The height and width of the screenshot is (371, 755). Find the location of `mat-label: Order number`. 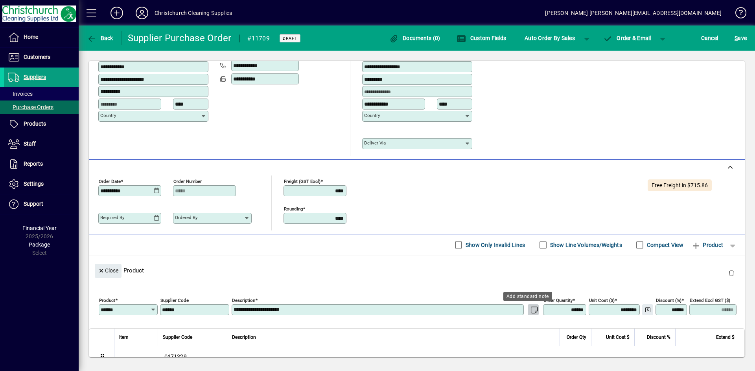

mat-label: Order number is located at coordinates (187, 181).